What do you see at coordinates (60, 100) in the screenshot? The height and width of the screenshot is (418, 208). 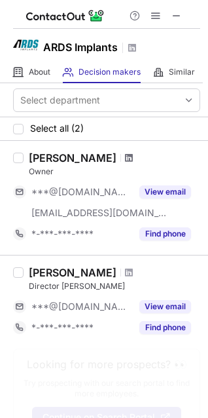 I see `div: Select department` at bounding box center [60, 100].